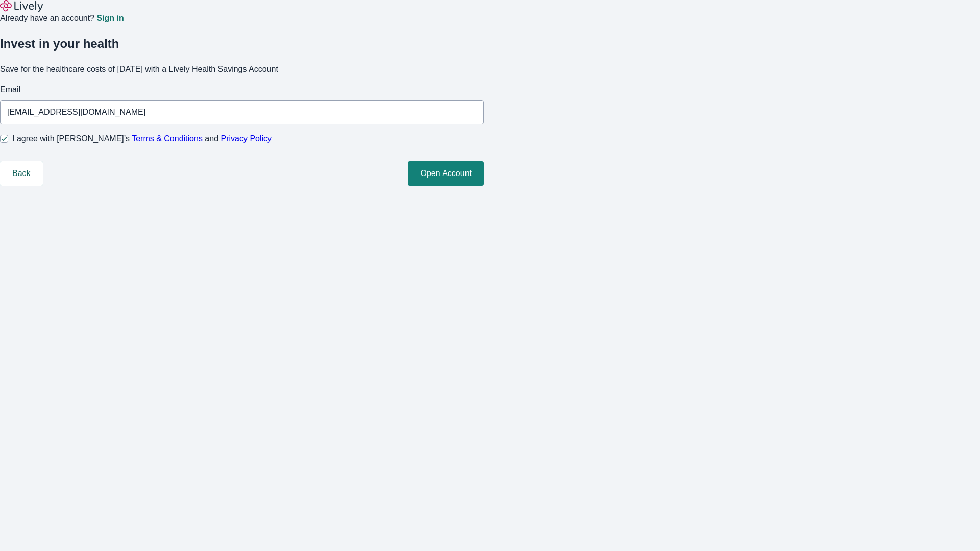  Describe the element at coordinates (109, 18) in the screenshot. I see `div: Sign in` at that location.